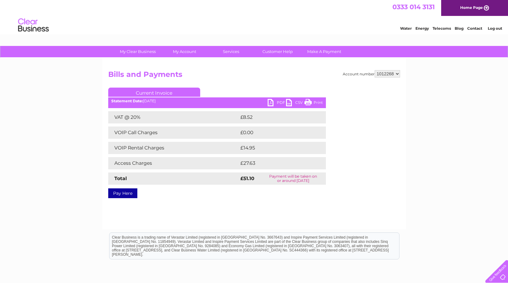  I want to click on td: £27.63, so click(276, 163).